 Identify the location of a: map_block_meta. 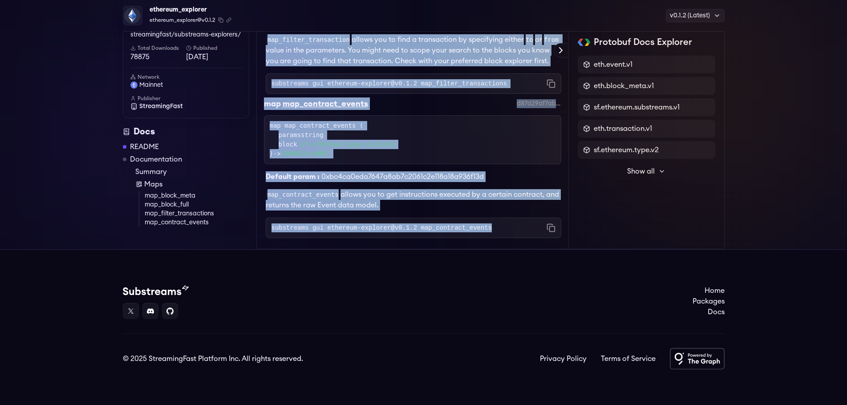
(197, 196).